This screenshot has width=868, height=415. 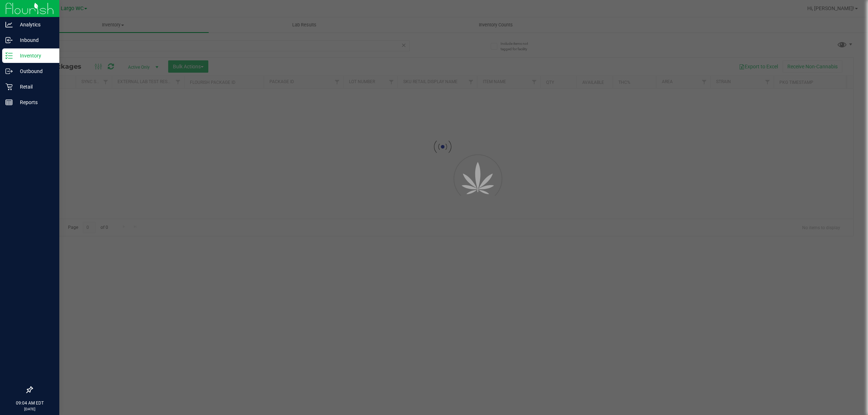 I want to click on inline-svg: Retail, so click(x=9, y=87).